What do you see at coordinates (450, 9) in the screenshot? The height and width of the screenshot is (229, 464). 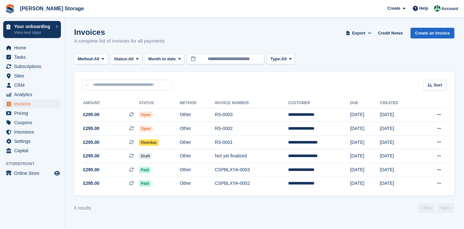 I see `span: Account` at bounding box center [450, 9].